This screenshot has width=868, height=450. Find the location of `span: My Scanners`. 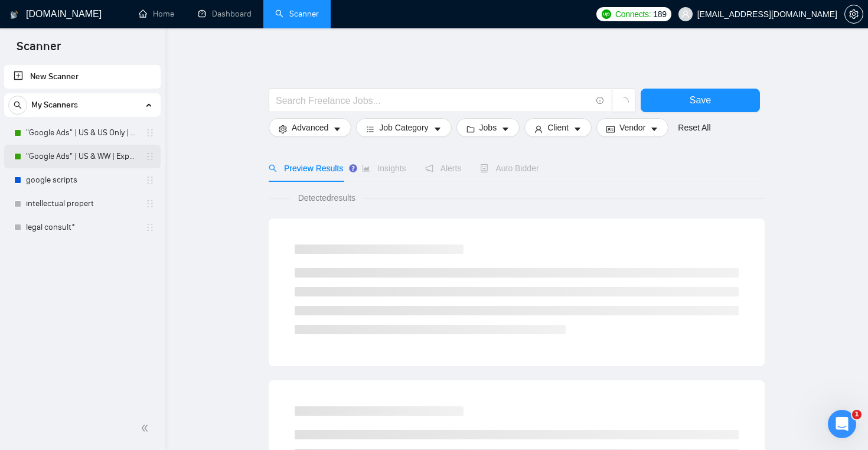

span: My Scanners is located at coordinates (54, 105).